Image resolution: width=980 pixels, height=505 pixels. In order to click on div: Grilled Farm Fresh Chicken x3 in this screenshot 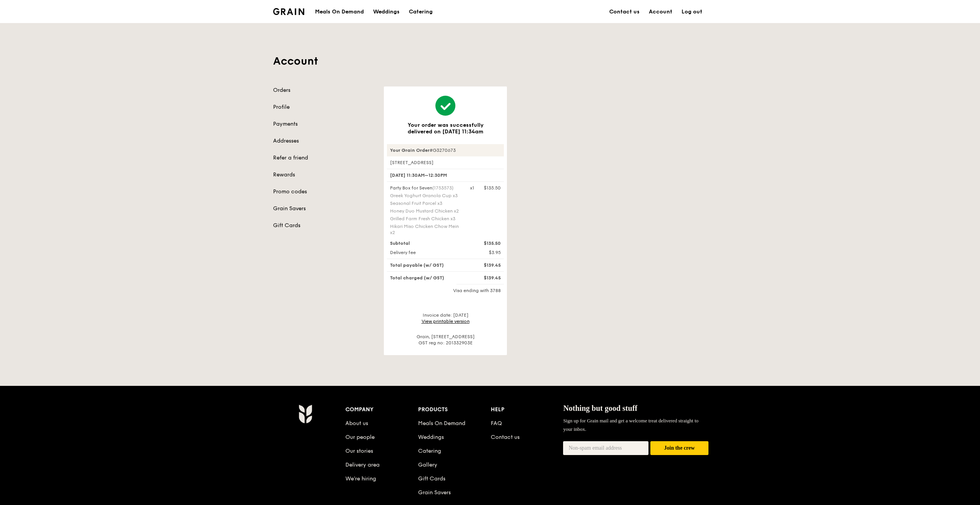, I will do `click(425, 218)`.